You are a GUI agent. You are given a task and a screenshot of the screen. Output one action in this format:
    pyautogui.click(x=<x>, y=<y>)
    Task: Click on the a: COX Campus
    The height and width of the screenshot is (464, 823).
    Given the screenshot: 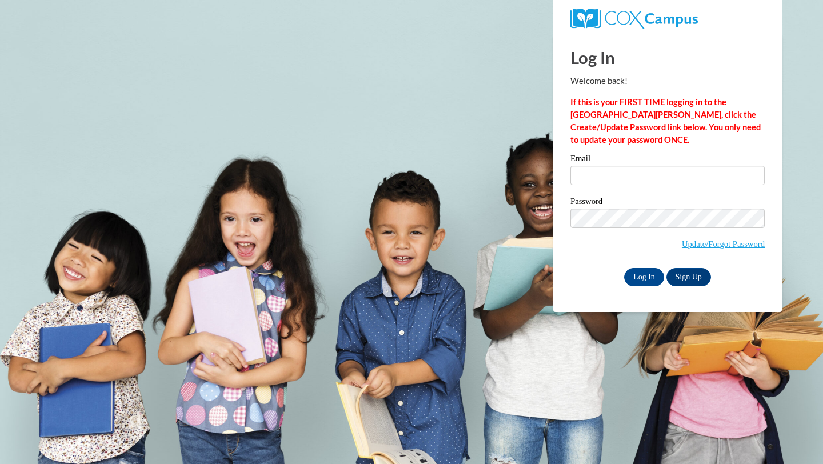 What is the action you would take?
    pyautogui.click(x=634, y=18)
    